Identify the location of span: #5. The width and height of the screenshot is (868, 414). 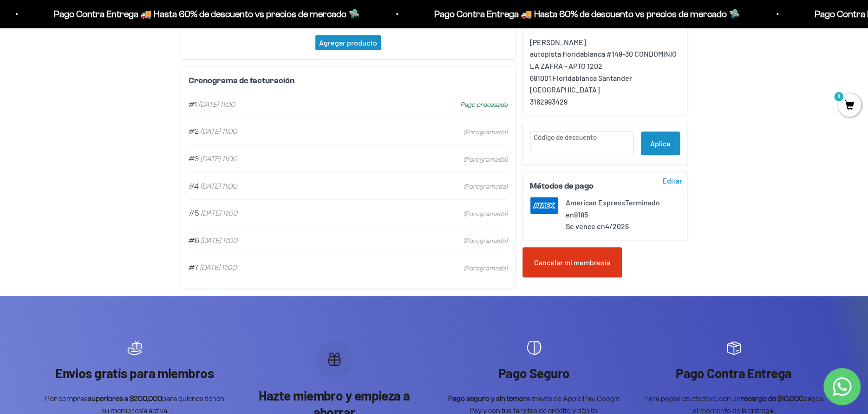
(194, 213).